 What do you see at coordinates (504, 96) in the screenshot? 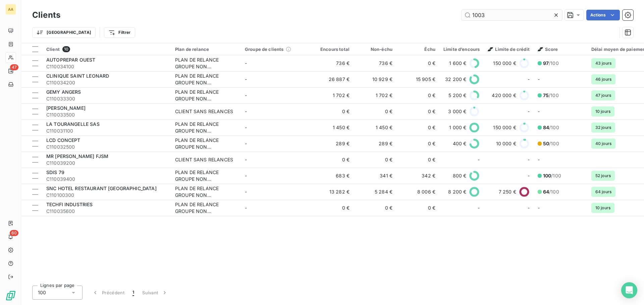
I see `span: 420 000 €` at bounding box center [504, 96].